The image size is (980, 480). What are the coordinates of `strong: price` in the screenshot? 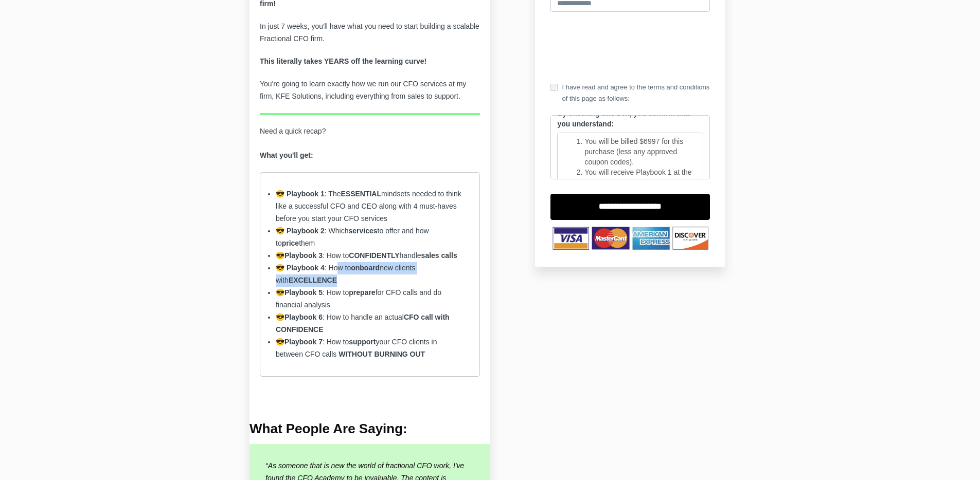 It's located at (290, 243).